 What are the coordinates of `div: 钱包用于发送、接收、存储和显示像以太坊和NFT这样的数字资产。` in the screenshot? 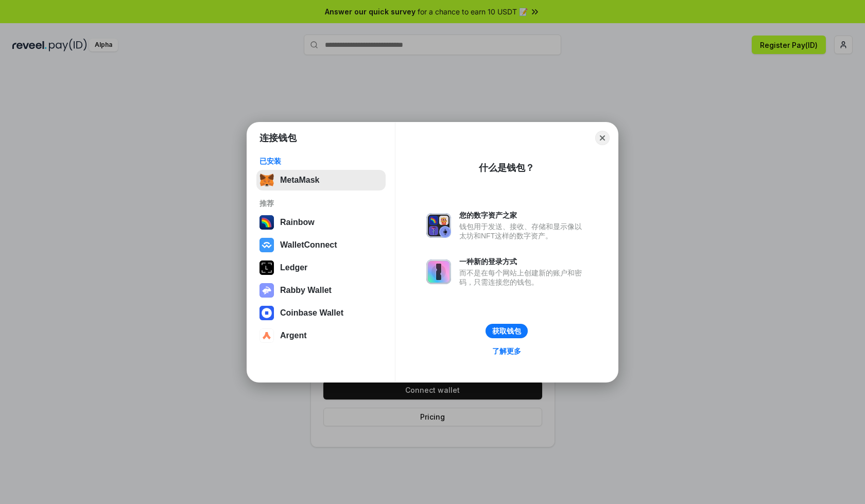 It's located at (523, 231).